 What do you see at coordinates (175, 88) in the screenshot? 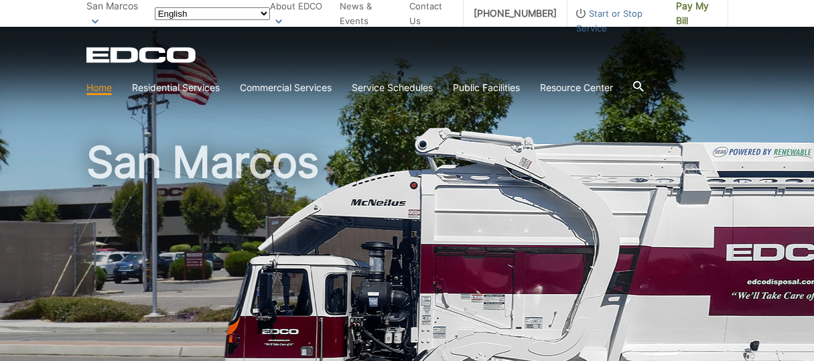
I see `a: Residential Services` at bounding box center [175, 88].